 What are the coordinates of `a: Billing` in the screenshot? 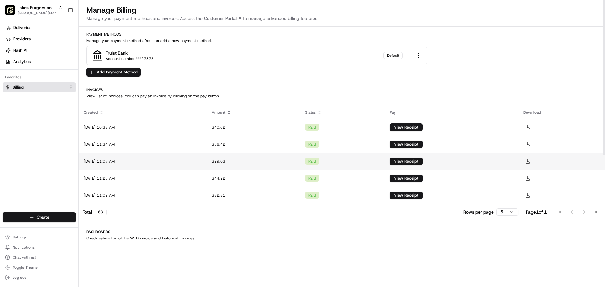 It's located at (35, 87).